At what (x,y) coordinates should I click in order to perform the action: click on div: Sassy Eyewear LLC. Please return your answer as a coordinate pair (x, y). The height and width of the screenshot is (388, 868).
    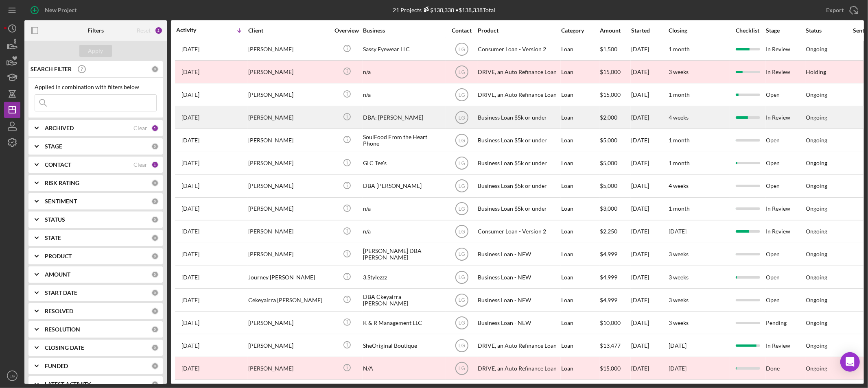
    Looking at the image, I should click on (404, 49).